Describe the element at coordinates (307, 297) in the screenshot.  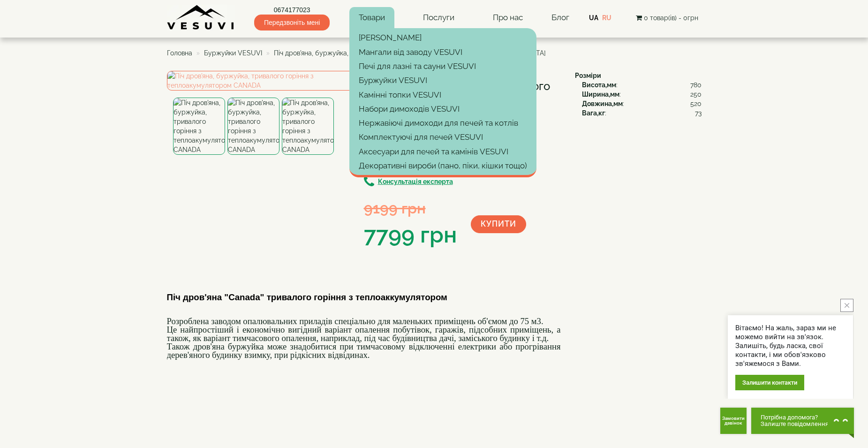
I see `b: Піч дров'яна "Canada" тривалого горіння з теплоаккумулятором` at that location.